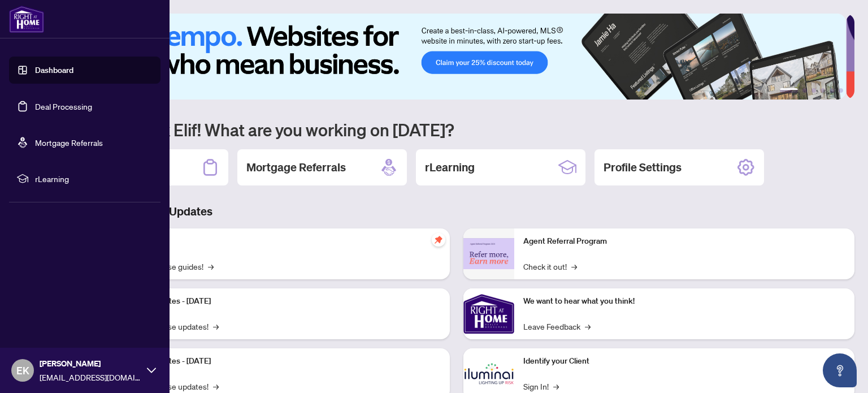 The image size is (868, 393). Describe the element at coordinates (805, 91) in the screenshot. I see `button: 2` at that location.